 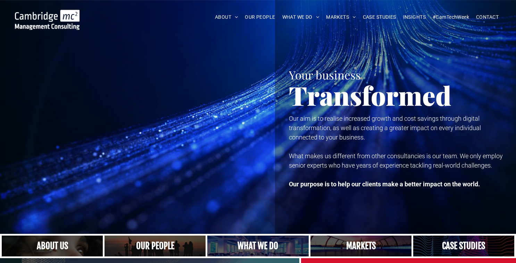 What do you see at coordinates (340, 17) in the screenshot?
I see `a: MARKETS` at bounding box center [340, 17].